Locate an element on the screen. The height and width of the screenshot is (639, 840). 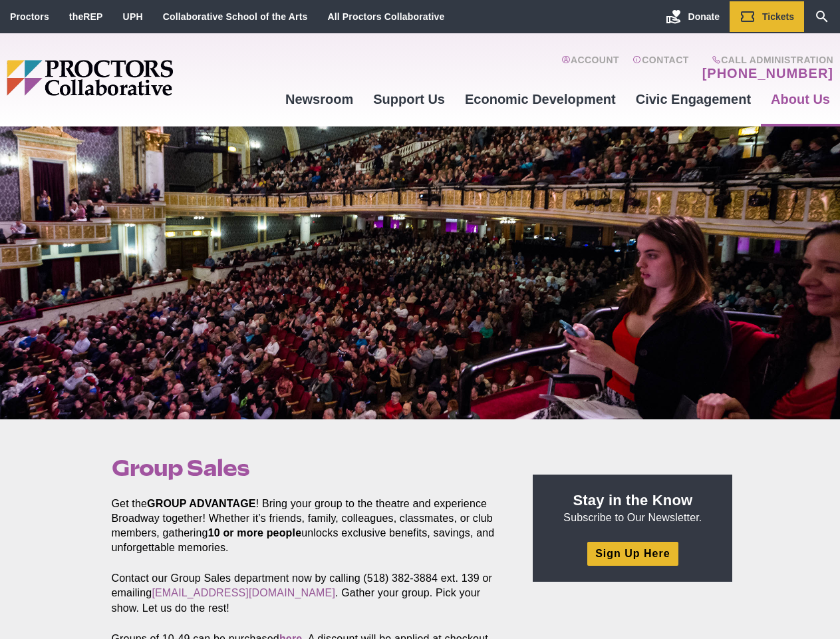
a: Search is located at coordinates (822, 16).